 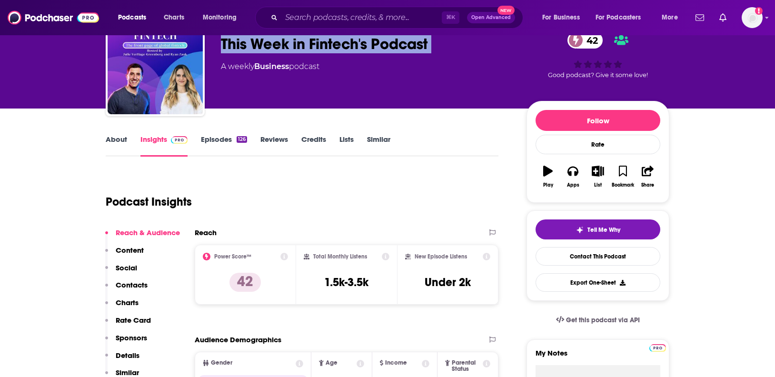 I want to click on a: Credits, so click(x=314, y=146).